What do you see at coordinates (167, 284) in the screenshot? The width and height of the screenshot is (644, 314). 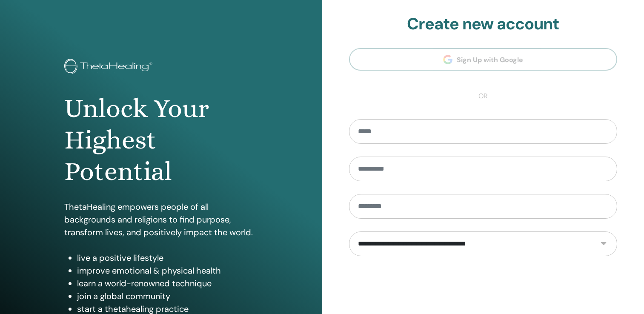 I see `li: learn a world-renowned technique` at bounding box center [167, 284].